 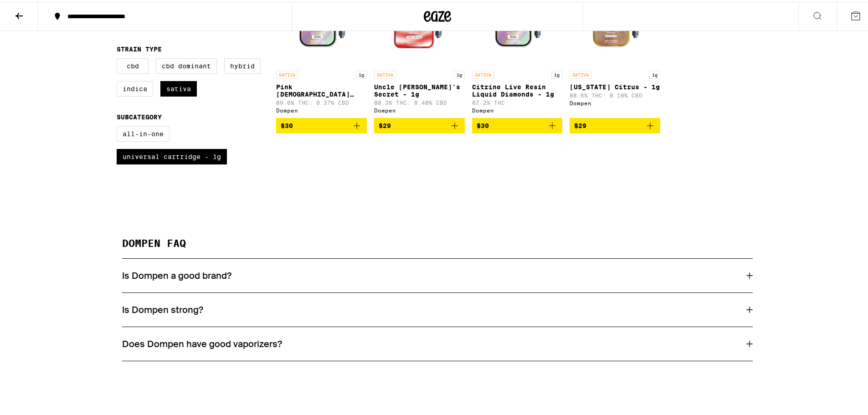 I want to click on legend: Subcategory, so click(x=139, y=115).